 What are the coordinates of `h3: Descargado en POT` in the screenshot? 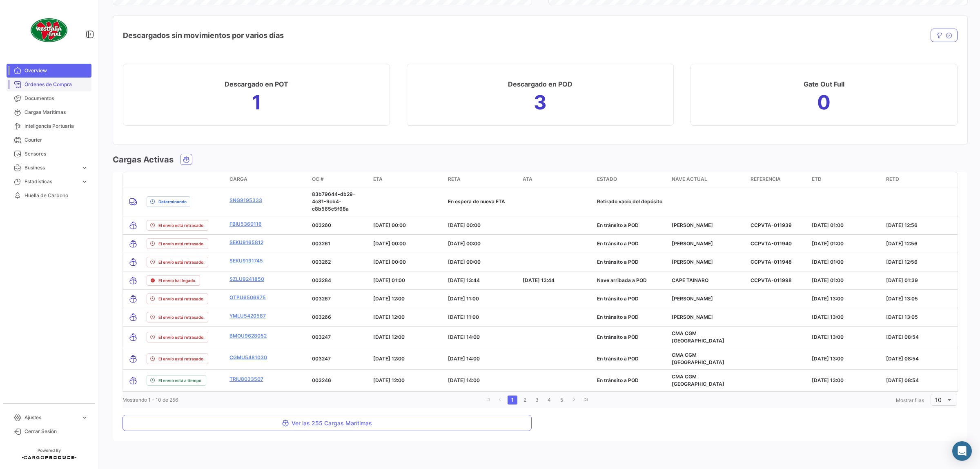 It's located at (256, 84).